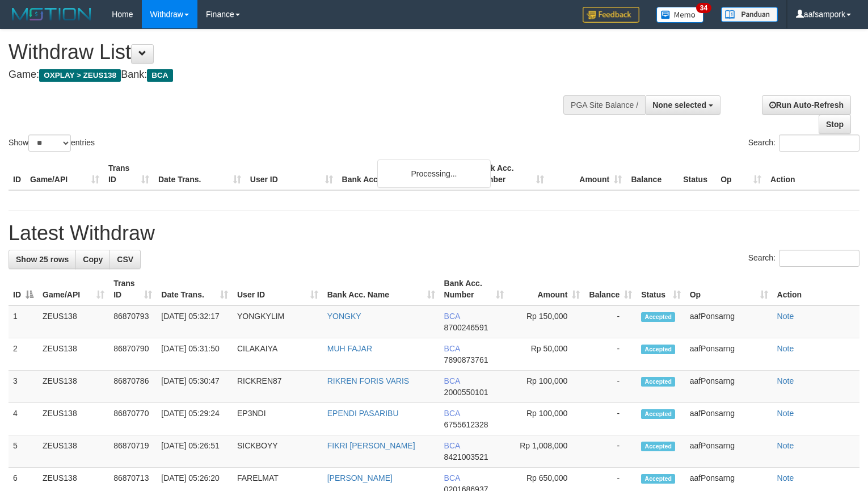 The height and width of the screenshot is (491, 868). I want to click on a: CSV, so click(125, 260).